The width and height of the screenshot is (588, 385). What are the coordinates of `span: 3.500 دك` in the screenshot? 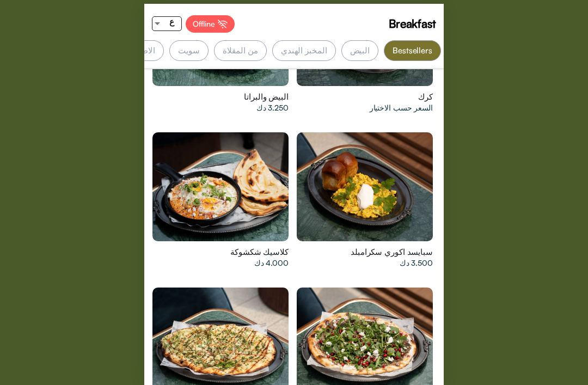 It's located at (416, 263).